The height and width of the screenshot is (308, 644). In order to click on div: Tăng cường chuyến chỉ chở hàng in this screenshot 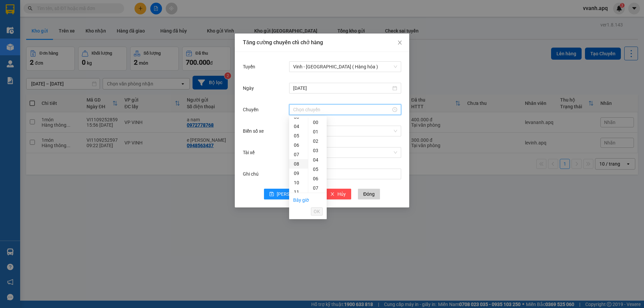, I will do `click(322, 43)`.